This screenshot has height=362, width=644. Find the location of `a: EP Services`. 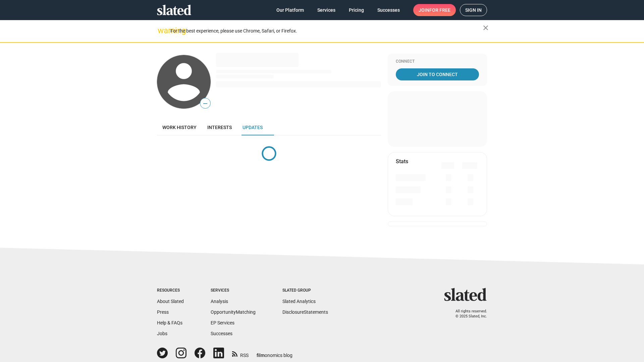

a: EP Services is located at coordinates (222, 323).